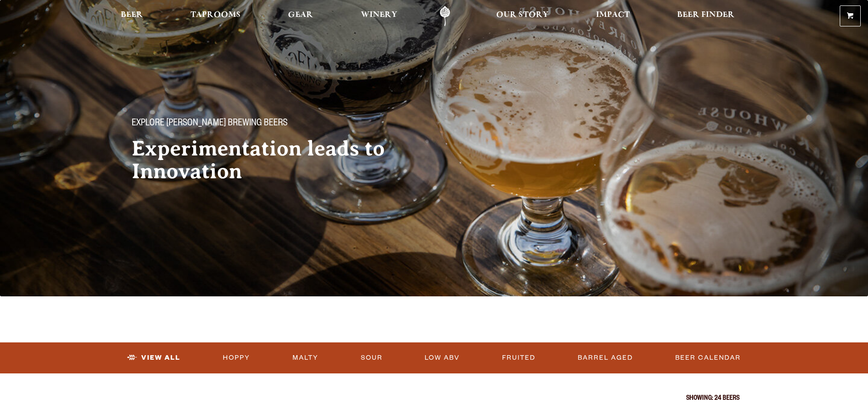 This screenshot has height=419, width=868. What do you see at coordinates (522, 15) in the screenshot?
I see `span: Our Story` at bounding box center [522, 15].